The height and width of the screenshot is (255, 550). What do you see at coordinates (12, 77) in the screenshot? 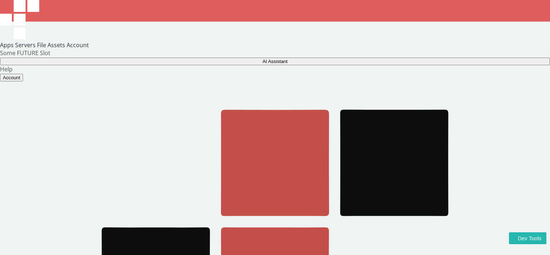
I see `span: Account` at bounding box center [12, 77].